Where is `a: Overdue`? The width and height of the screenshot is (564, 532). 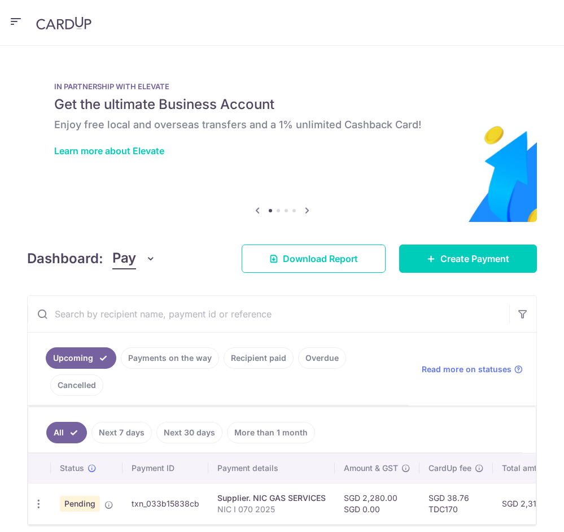
a: Overdue is located at coordinates (322, 358).